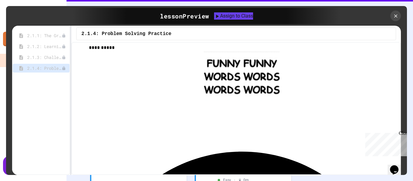  Describe the element at coordinates (22, 20) in the screenshot. I see `div: Chat with us now!Close` at that location.